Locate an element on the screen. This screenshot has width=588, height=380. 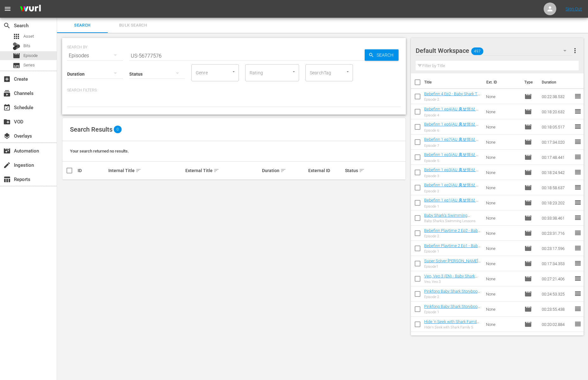
span: Automation is located at coordinates (7, 151).